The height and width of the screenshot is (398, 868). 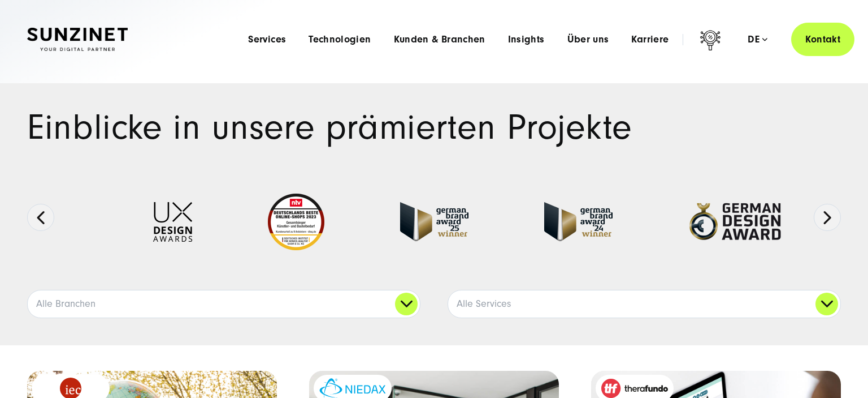 What do you see at coordinates (578, 221) in the screenshot?
I see `img: German-Brand-Award - fullservice digital agentur SUNZINET` at bounding box center [578, 221].